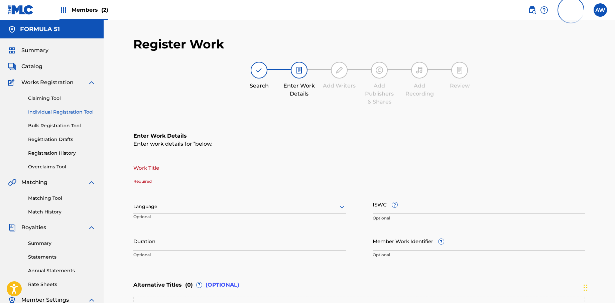 The height and width of the screenshot is (303, 615). I want to click on a: Matching Tool, so click(62, 198).